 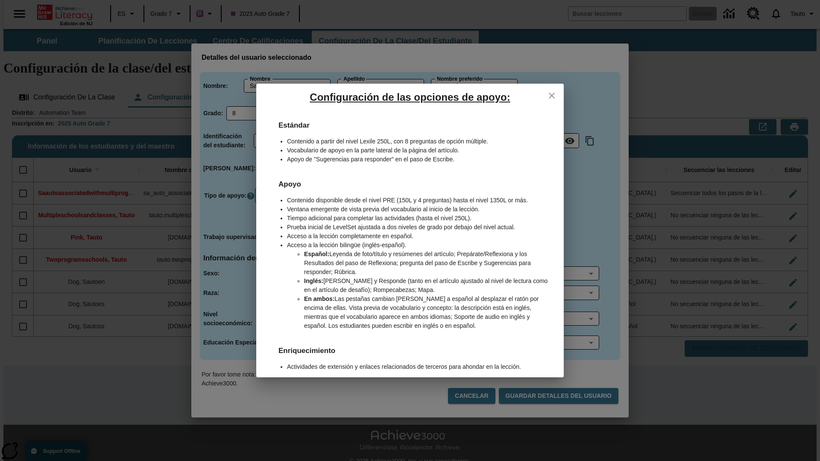 I want to click on h6: Apoyo, so click(x=410, y=180).